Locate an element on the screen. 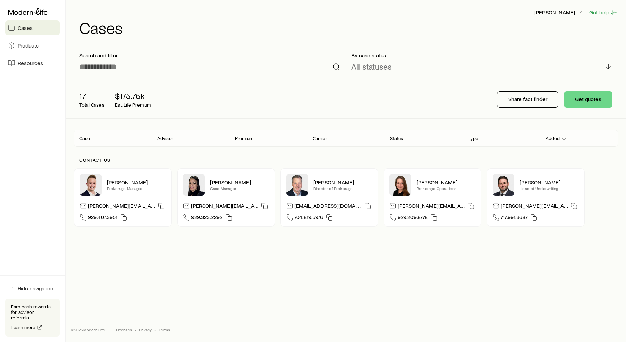 Image resolution: width=626 pixels, height=342 pixels. p: Case is located at coordinates (85, 138).